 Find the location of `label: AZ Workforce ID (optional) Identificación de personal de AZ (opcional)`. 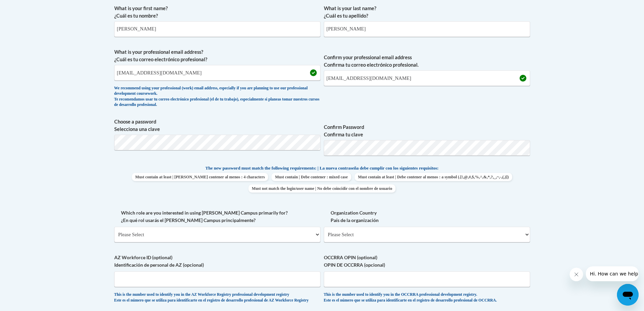

label: AZ Workforce ID (optional) Identificación de personal de AZ (opcional) is located at coordinates (217, 261).